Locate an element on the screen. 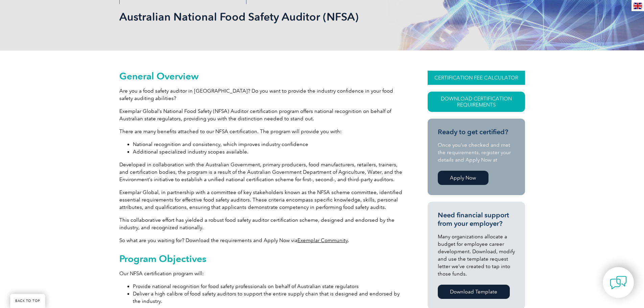  a: CERTIFICATION FEE CALCULATOR is located at coordinates (476, 78).